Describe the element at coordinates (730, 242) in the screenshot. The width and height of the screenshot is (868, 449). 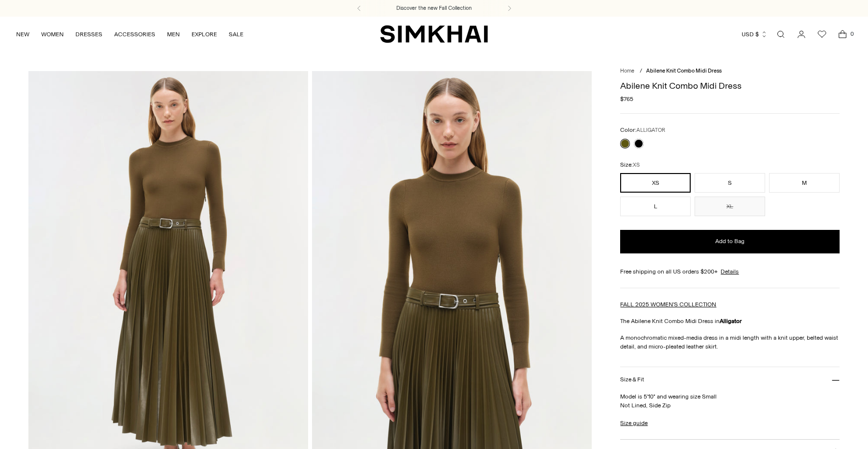
I see `button: Add to Bag` at that location.